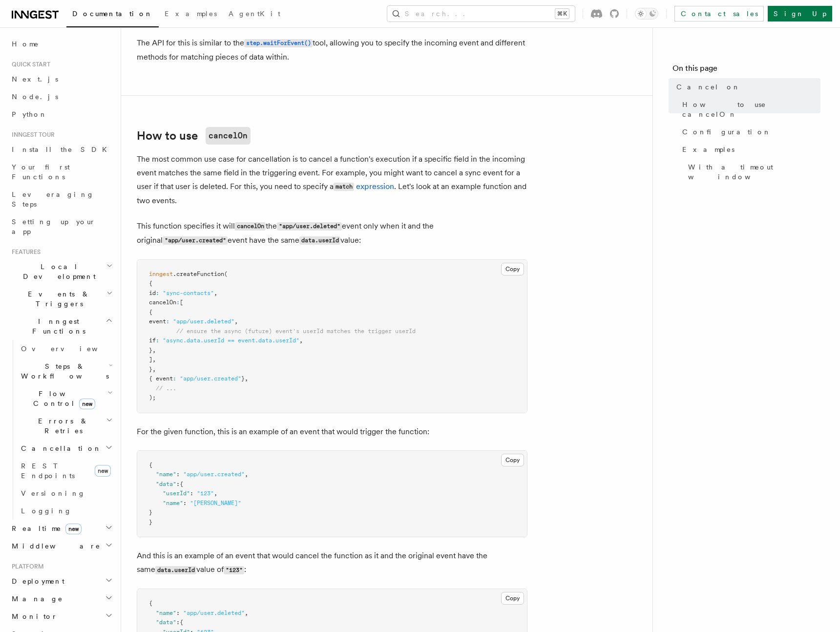 Image resolution: width=840 pixels, height=632 pixels. I want to click on span: REST Endpoints, so click(47, 470).